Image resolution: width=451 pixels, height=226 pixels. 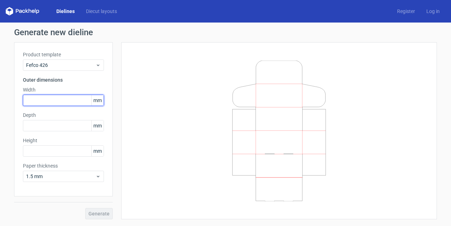 What do you see at coordinates (63, 141) in the screenshot?
I see `label: Height` at bounding box center [63, 141].